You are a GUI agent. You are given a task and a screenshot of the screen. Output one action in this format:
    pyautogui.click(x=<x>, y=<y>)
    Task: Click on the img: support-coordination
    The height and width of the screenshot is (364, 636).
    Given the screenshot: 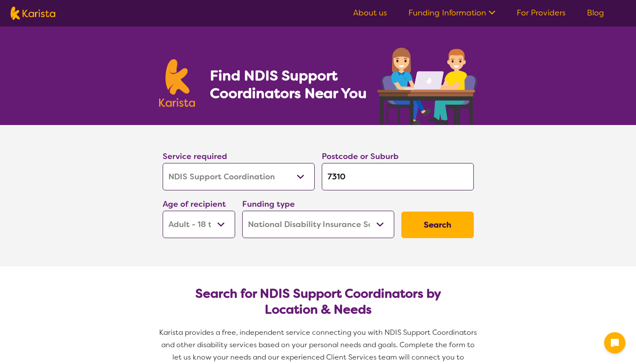 What is the action you would take?
    pyautogui.click(x=427, y=86)
    